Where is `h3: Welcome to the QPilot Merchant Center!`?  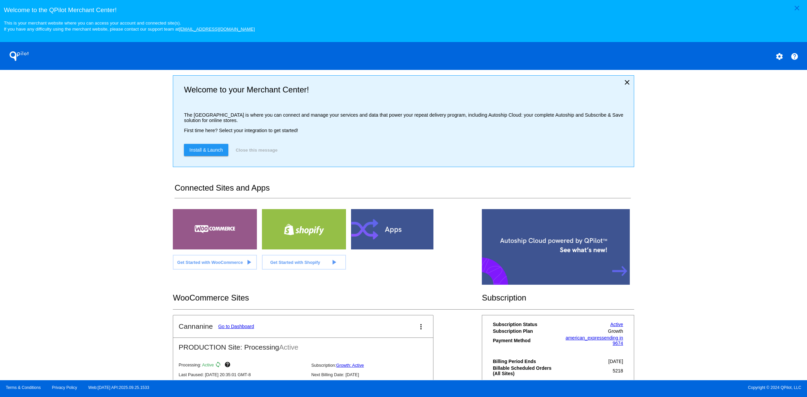 h3: Welcome to the QPilot Merchant Center! is located at coordinates (403, 10).